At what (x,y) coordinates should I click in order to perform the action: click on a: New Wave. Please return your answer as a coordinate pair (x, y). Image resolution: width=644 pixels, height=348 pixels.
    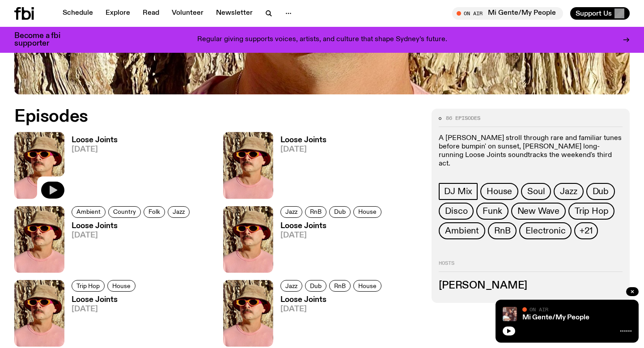
    Looking at the image, I should click on (539, 211).